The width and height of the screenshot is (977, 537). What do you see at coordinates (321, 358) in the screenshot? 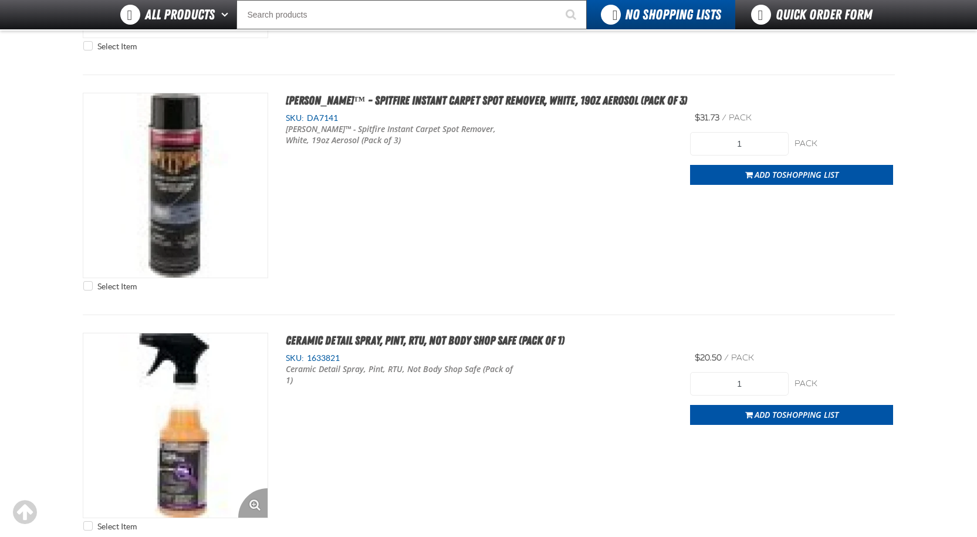
I see `span: 1633821` at bounding box center [321, 358].